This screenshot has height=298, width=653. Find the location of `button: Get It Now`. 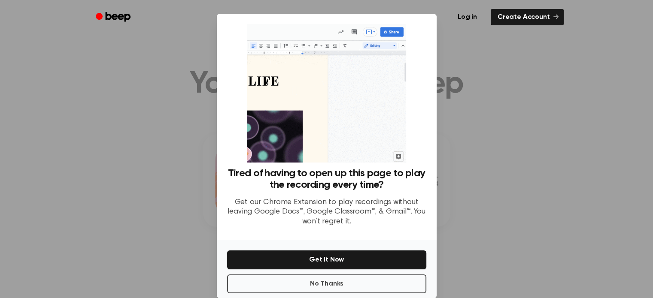

button: Get It Now is located at coordinates (327, 260).